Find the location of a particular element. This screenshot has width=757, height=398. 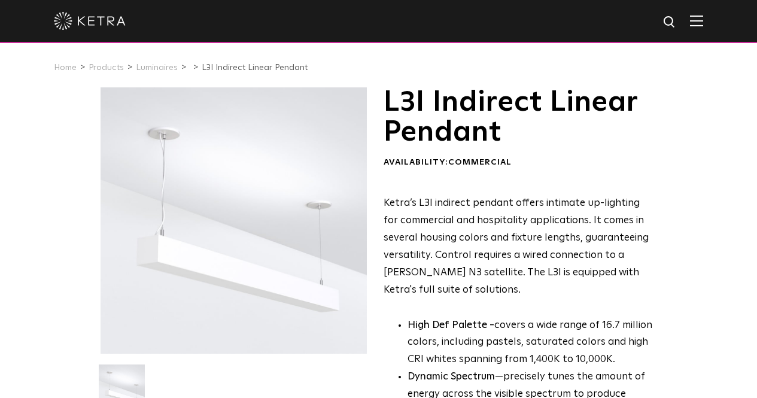

p: Ketra’s L3I indirect pendant offers intimate up-lighting for commercial and hospitality applicati... is located at coordinates (519, 246).